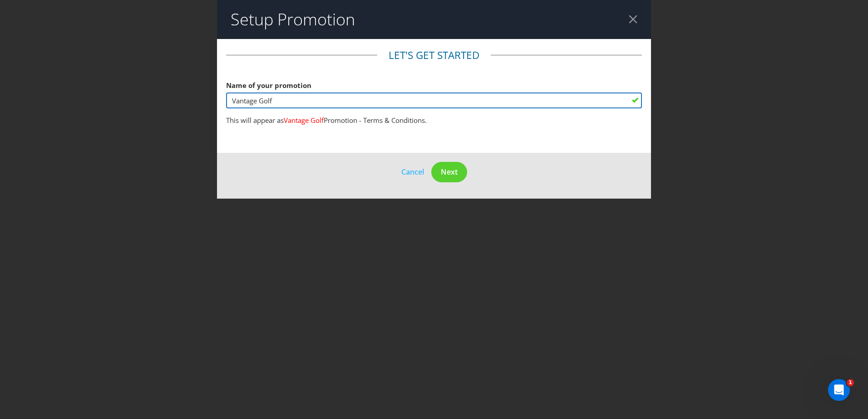 The height and width of the screenshot is (419, 868). I want to click on span: Name of your promotion, so click(269, 85).